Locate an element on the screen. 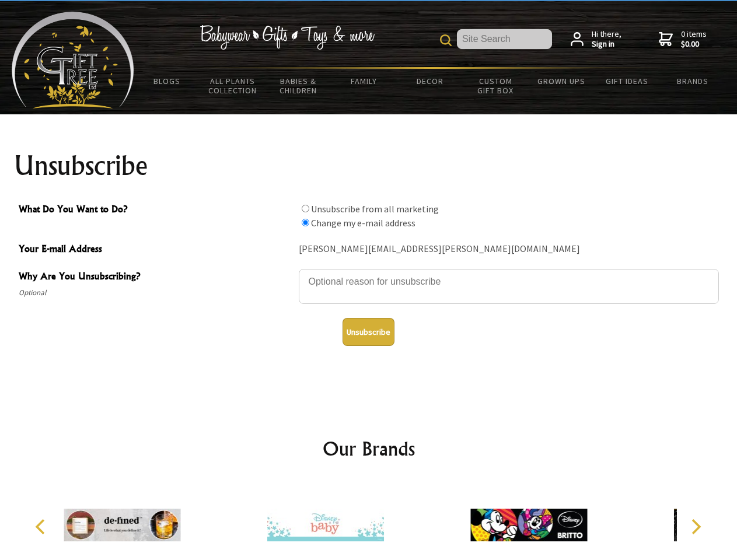  span: Hi there, is located at coordinates (606, 39).